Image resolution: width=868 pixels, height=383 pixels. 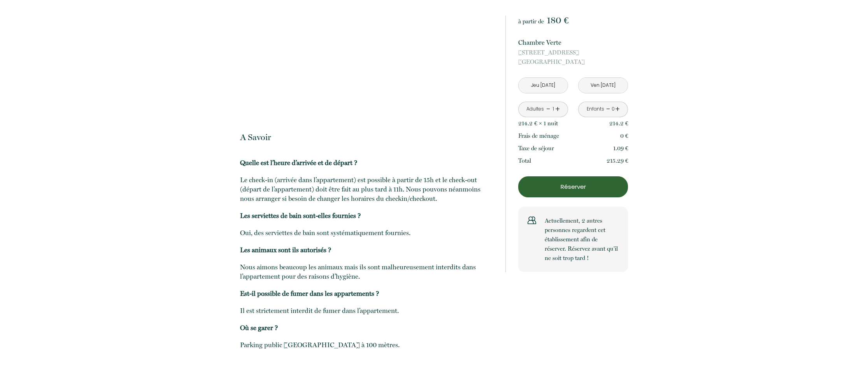 I want to click on p: Chambre Verte, so click(x=573, y=42).